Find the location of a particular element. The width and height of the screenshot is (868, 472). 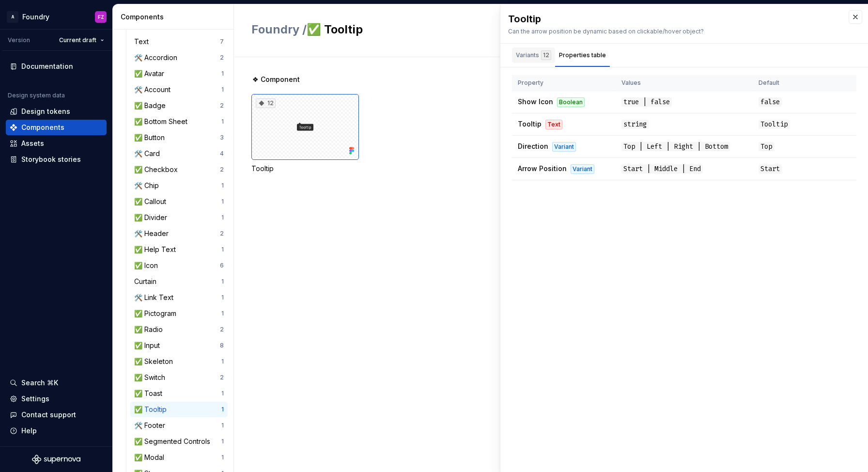

a: Documentation is located at coordinates (56, 67).